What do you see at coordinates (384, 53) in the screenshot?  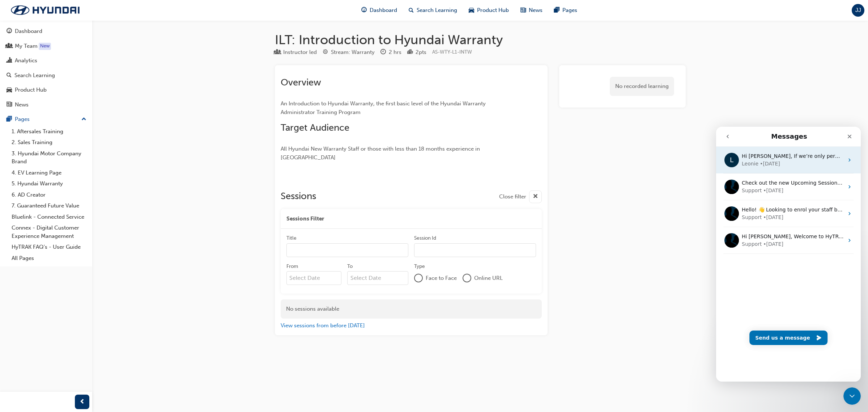 I see `span: clock-icon` at bounding box center [384, 53].